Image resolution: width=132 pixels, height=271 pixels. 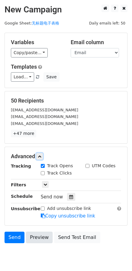 I want to click on strong: Schedule, so click(x=22, y=196).